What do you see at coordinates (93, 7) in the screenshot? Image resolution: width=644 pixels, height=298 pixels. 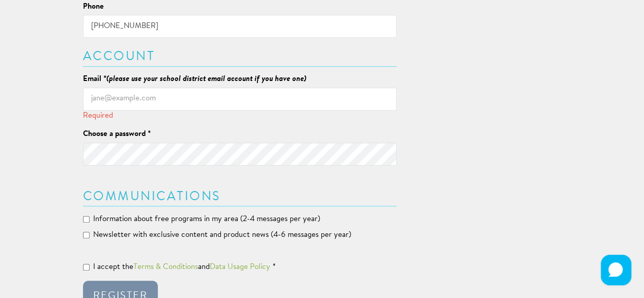 I see `label: Phone` at bounding box center [93, 7].